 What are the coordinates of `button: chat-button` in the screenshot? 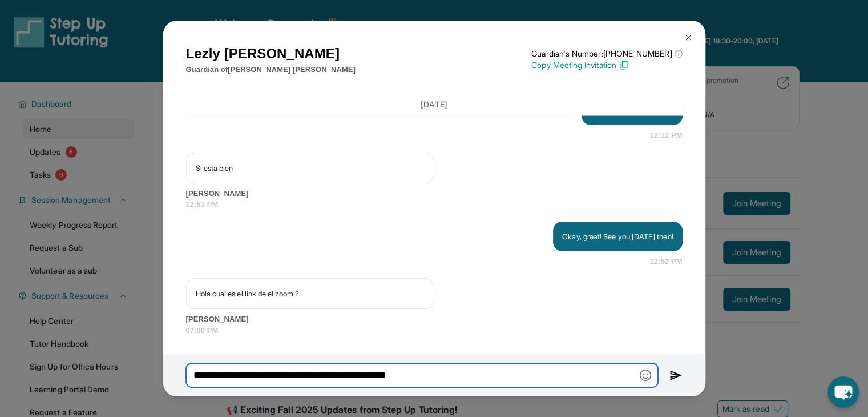 It's located at (843, 392).